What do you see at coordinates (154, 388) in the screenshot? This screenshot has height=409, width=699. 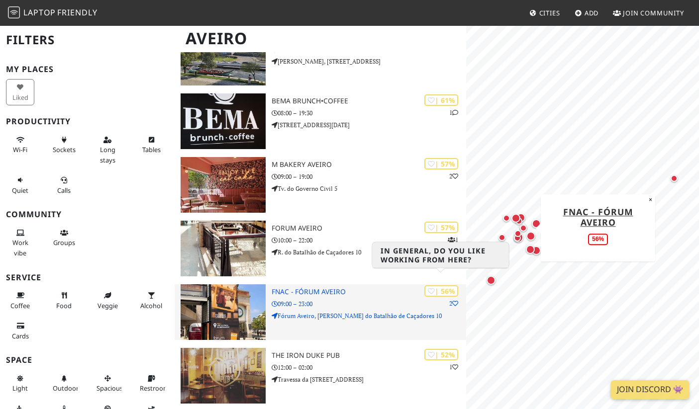 I see `span: Restroom` at bounding box center [154, 388].